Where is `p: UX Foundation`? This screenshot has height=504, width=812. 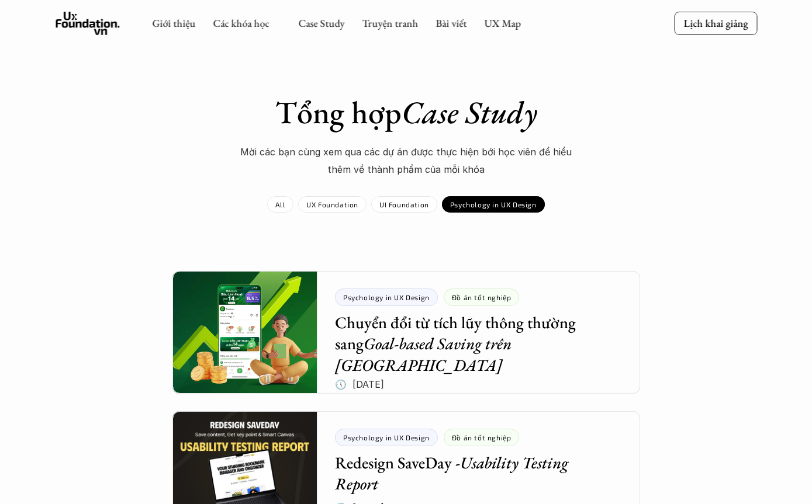 p: UX Foundation is located at coordinates (332, 205).